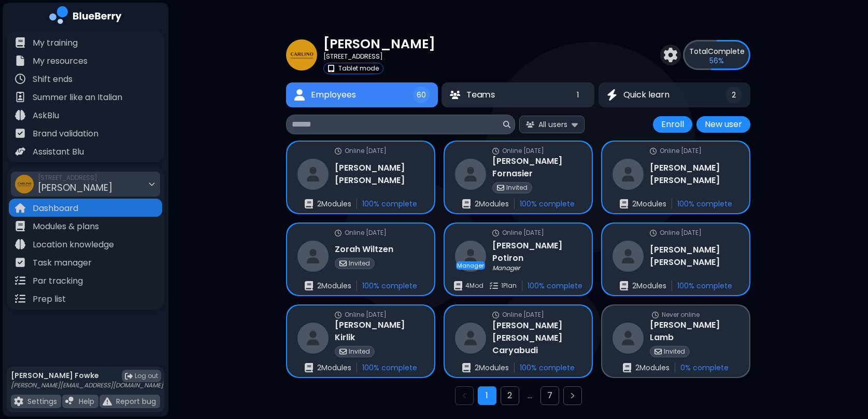 Image resolution: width=868 pixels, height=419 pixels. What do you see at coordinates (506, 268) in the screenshot?
I see `p: Manager` at bounding box center [506, 268].